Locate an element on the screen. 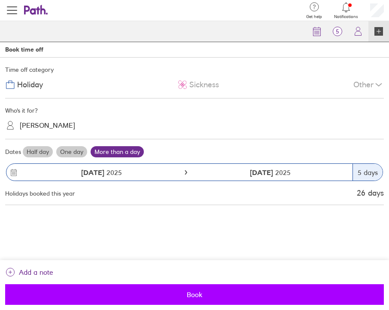 The width and height of the screenshot is (389, 310). button: Book is located at coordinates (195, 294).